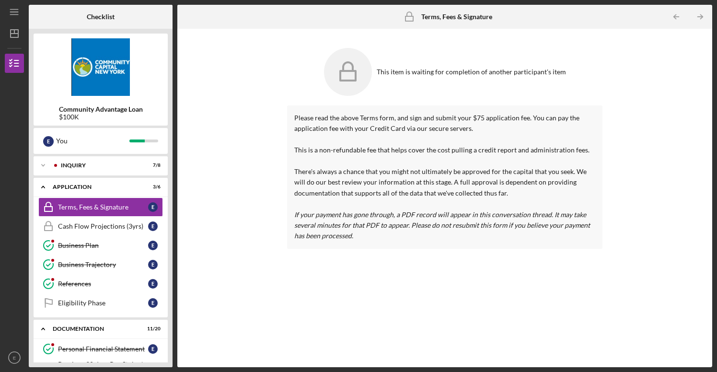 The width and height of the screenshot is (717, 372). I want to click on a: Business TrajectoryE, so click(101, 264).